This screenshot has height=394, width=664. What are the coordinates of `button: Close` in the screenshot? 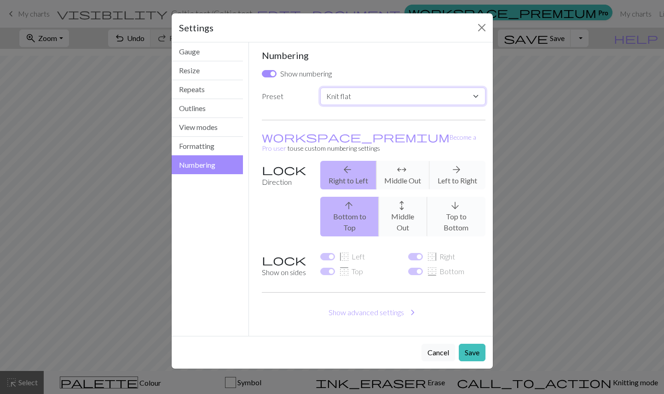 It's located at (482, 28).